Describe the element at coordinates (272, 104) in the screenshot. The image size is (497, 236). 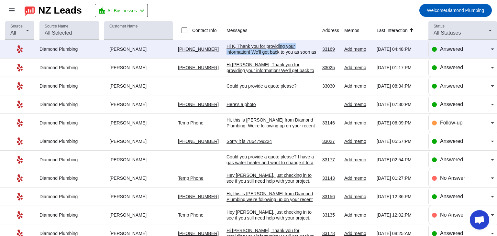
I see `div: Here's a photo` at that location.